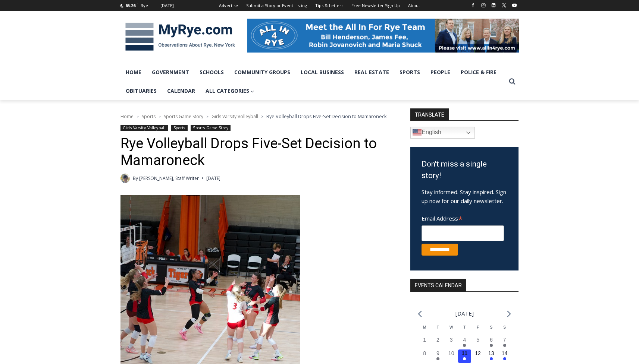  What do you see at coordinates (504, 357) in the screenshot?
I see `button: 14 Has events` at bounding box center [504, 357].